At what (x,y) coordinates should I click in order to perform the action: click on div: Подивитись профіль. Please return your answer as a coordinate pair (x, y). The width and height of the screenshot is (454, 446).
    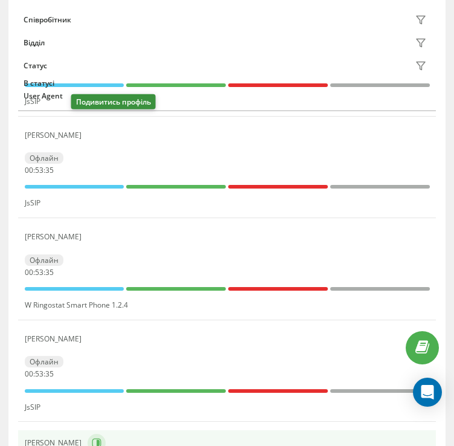
    Looking at the image, I should click on (114, 101).